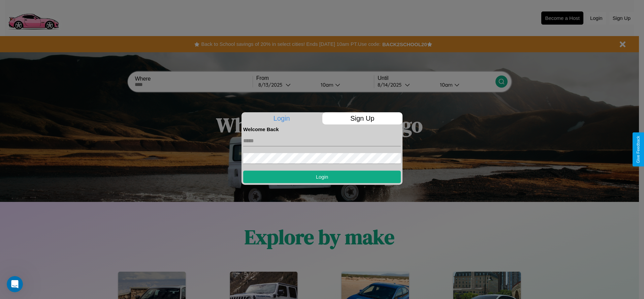 This screenshot has height=299, width=644. Describe the element at coordinates (638, 150) in the screenshot. I see `div: Give Feedback` at that location.